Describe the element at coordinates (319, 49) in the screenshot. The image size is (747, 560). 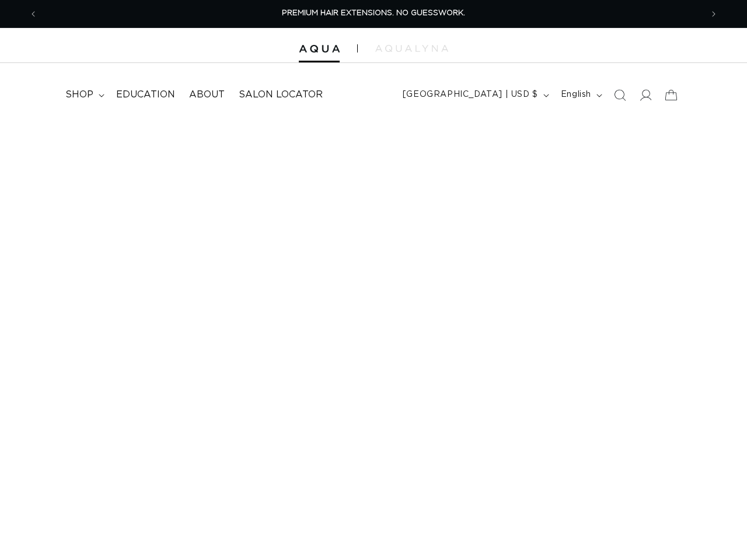
I see `img: Aqua Hair Extensions` at that location.